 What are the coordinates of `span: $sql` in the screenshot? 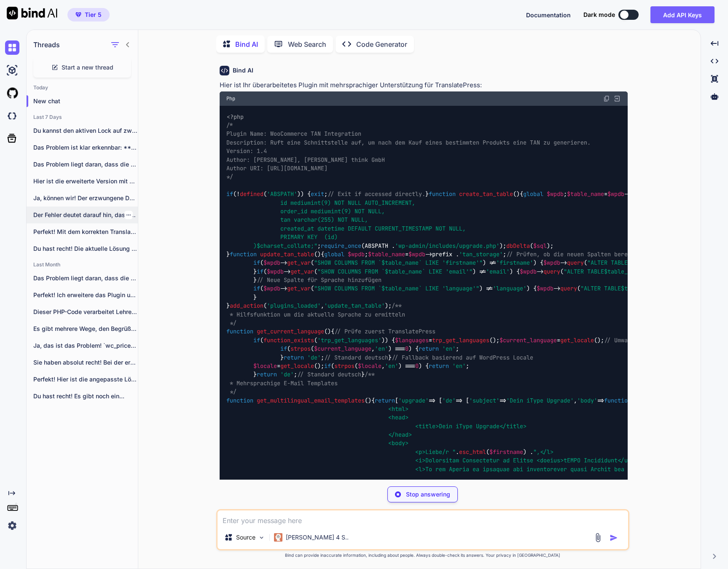 It's located at (540, 246).